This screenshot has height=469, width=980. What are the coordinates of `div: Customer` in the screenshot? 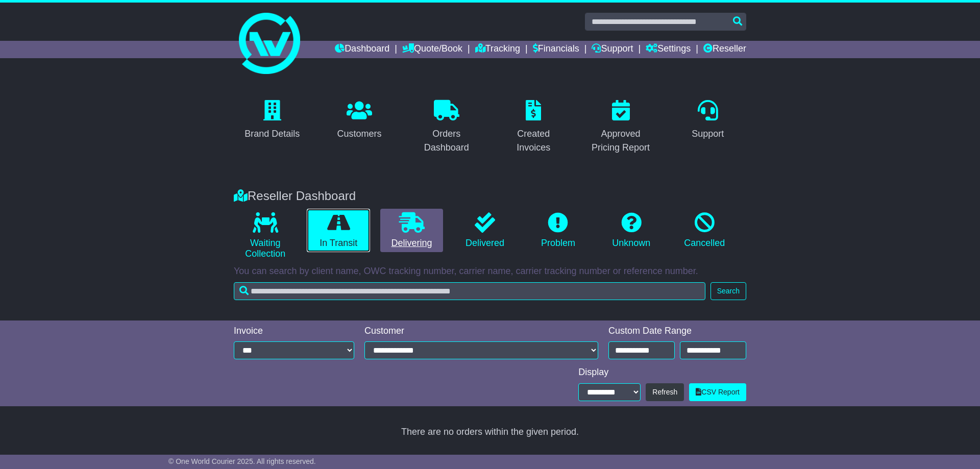 It's located at (482, 331).